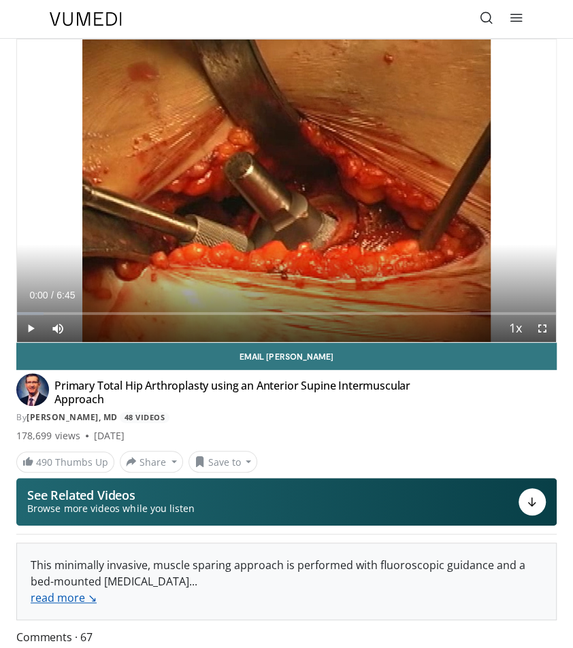 The height and width of the screenshot is (648, 573). Describe the element at coordinates (33, 390) in the screenshot. I see `img: Avatar` at that location.